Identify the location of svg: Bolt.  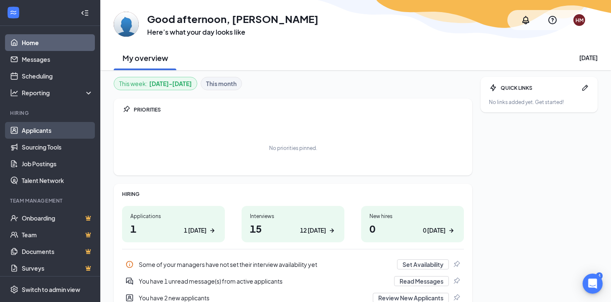
(494, 88).